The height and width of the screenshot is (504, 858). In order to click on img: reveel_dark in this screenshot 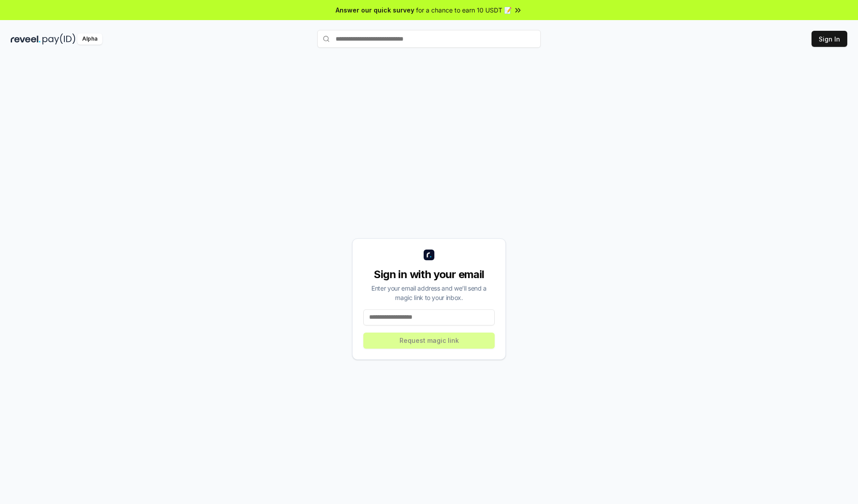, I will do `click(25, 39)`.